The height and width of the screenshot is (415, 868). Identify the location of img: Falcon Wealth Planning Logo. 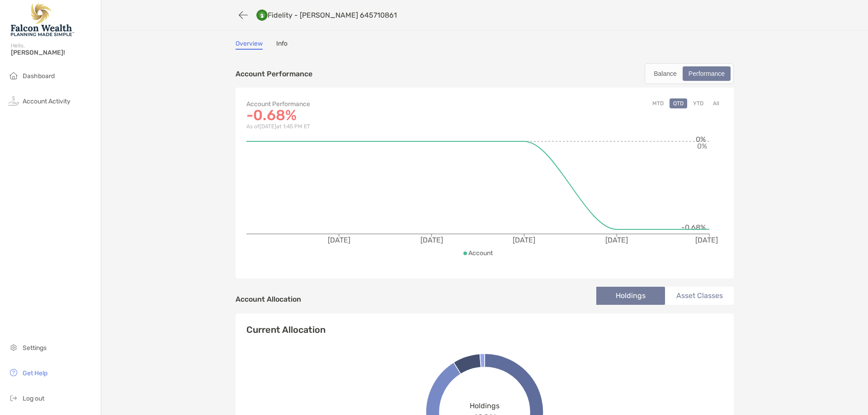
(43, 20).